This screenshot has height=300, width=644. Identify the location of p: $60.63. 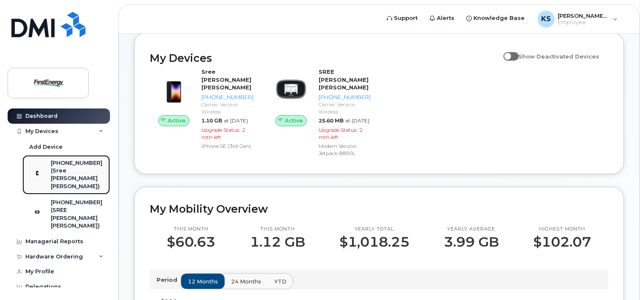
(191, 242).